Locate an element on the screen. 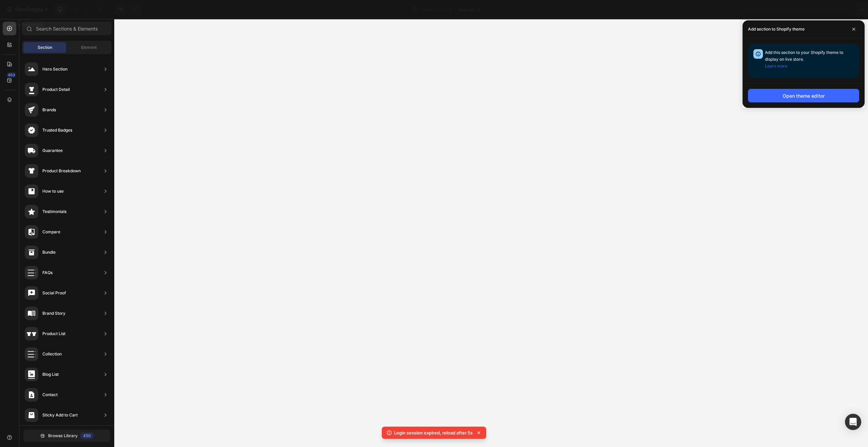  div: Testimonials is located at coordinates (55, 211).